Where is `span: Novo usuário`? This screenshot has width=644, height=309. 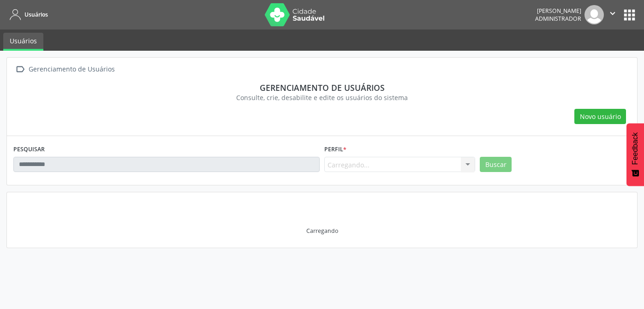
span: Novo usuário is located at coordinates (600, 116).